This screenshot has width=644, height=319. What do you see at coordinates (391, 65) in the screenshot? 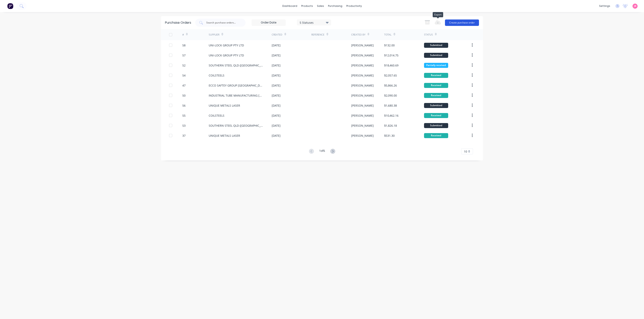
I see `div: $18,460.69` at bounding box center [391, 65].